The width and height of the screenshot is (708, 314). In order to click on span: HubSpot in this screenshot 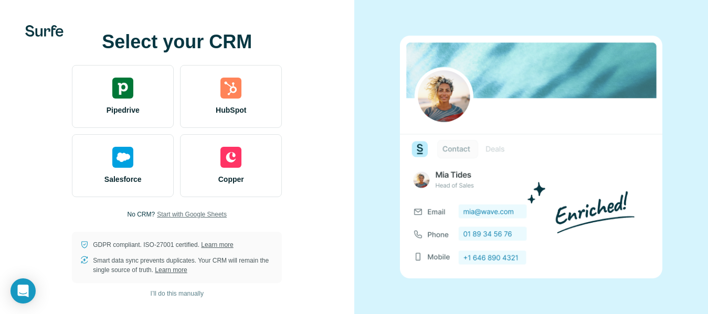, I will do `click(231, 110)`.